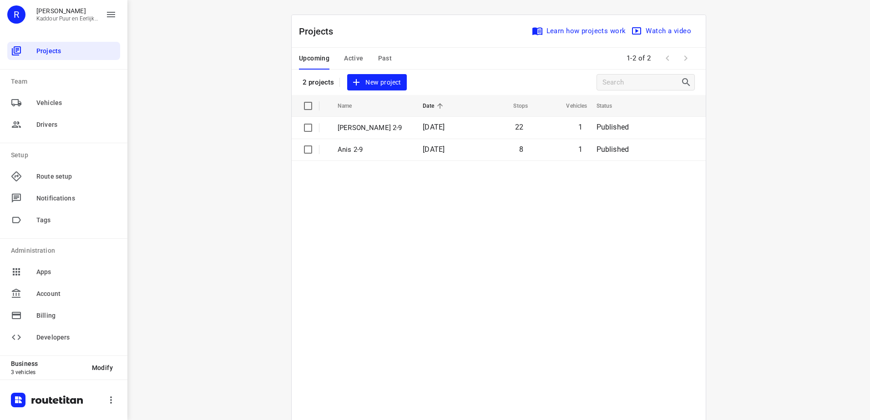  I want to click on span: Status, so click(610, 106).